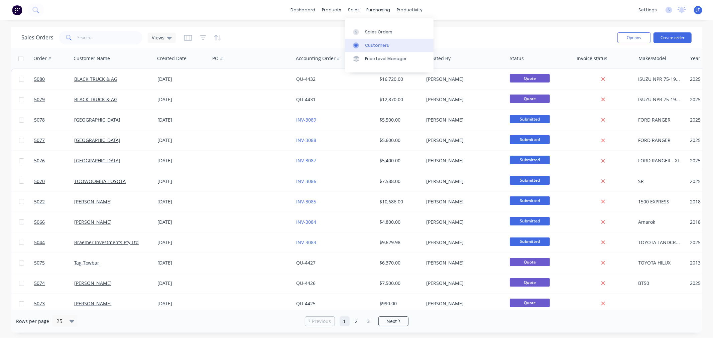 This screenshot has width=713, height=338. Describe the element at coordinates (399, 79) in the screenshot. I see `div: $16,720.00` at that location.